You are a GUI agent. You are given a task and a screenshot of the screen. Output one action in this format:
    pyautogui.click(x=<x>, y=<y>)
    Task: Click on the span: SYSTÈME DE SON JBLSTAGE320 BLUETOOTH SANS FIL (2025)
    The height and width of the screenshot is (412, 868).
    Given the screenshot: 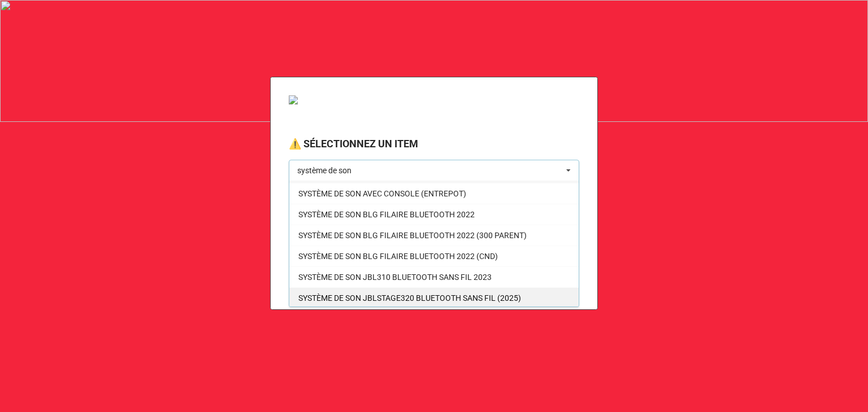 What is the action you would take?
    pyautogui.click(x=410, y=298)
    